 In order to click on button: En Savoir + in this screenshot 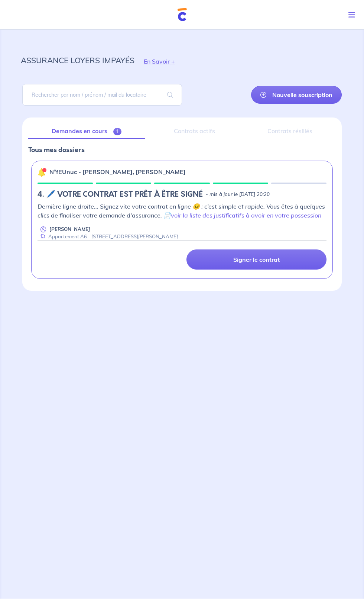, I will do `click(159, 62)`.